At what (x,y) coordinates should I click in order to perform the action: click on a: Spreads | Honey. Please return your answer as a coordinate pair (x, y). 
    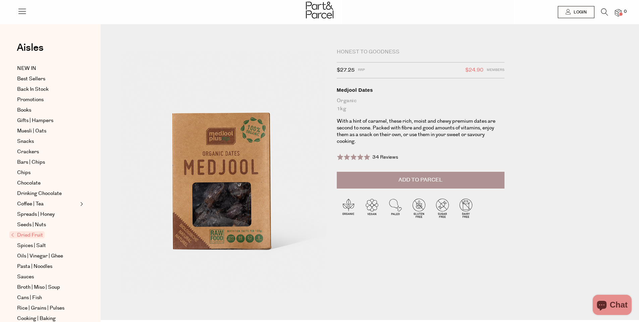
    Looking at the image, I should click on (48, 214).